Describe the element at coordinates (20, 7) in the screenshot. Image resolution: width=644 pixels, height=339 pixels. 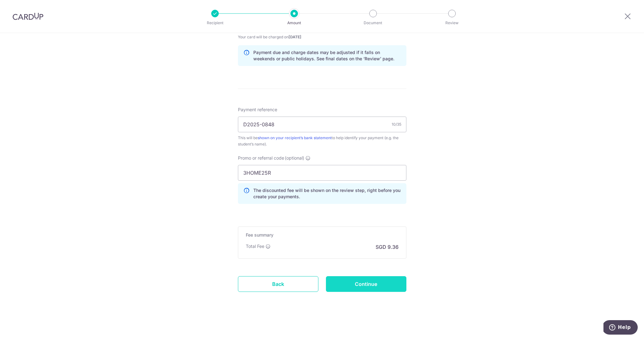
I see `span: Help` at that location.